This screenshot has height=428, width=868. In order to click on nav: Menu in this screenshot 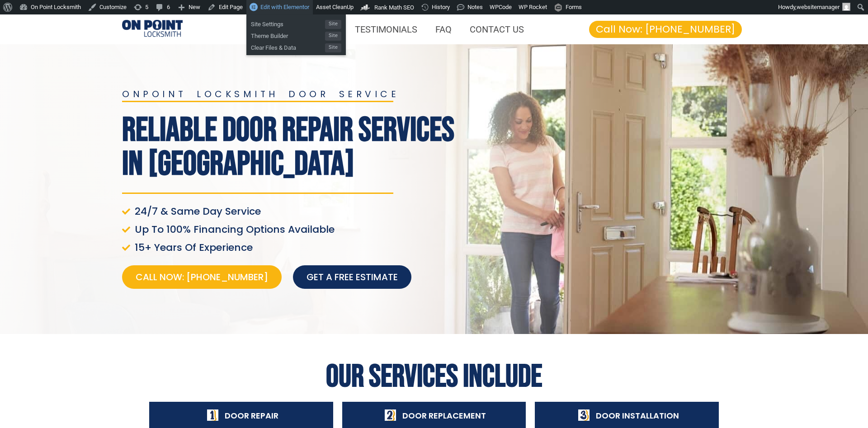, I will do `click(362, 29)`.